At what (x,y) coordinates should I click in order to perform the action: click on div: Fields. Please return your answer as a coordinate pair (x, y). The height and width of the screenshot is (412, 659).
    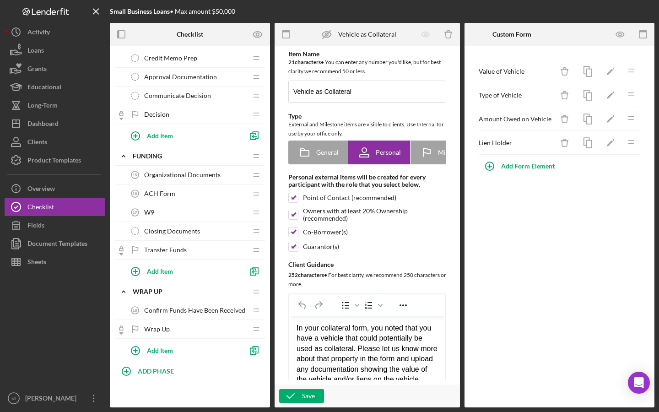
    Looking at the image, I should click on (36, 226).